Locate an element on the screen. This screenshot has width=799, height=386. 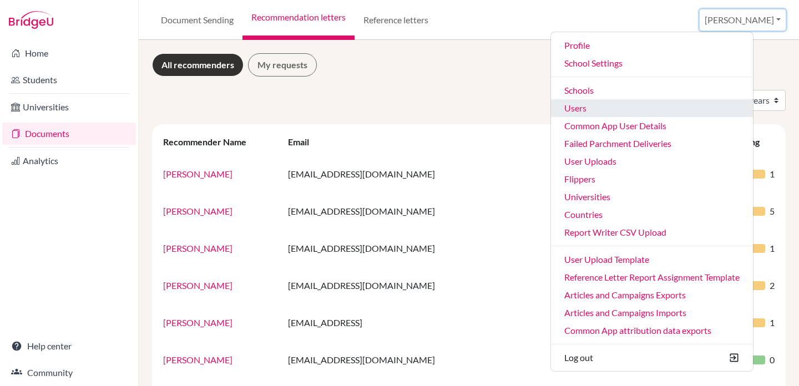
a: Documents is located at coordinates (69, 134).